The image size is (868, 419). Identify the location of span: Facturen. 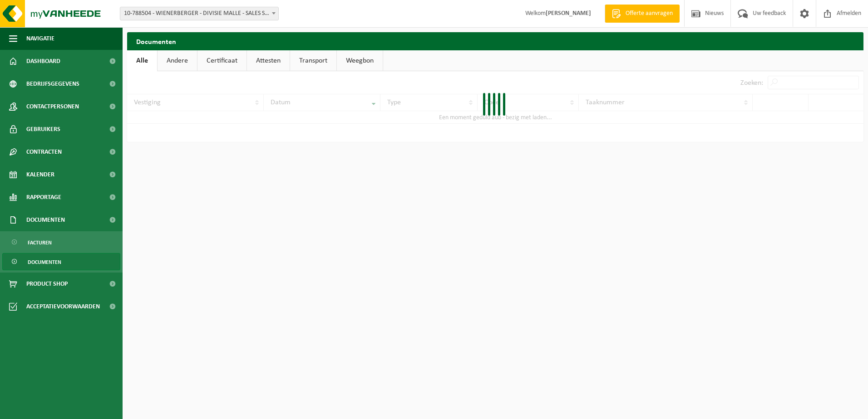
(39, 243).